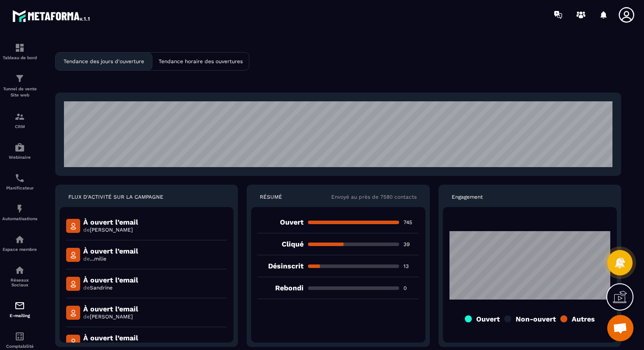 This screenshot has width=644, height=350. What do you see at coordinates (101, 287) in the screenshot?
I see `span: Sandrine` at bounding box center [101, 287].